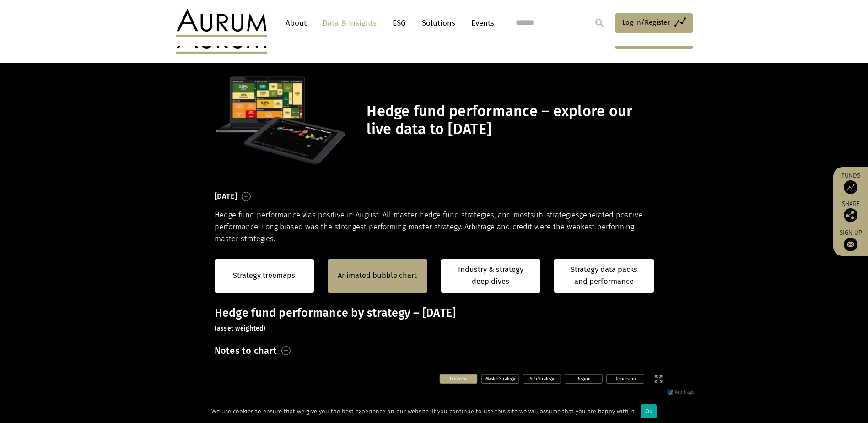 This screenshot has height=423, width=868. I want to click on div: Ok, so click(649, 411).